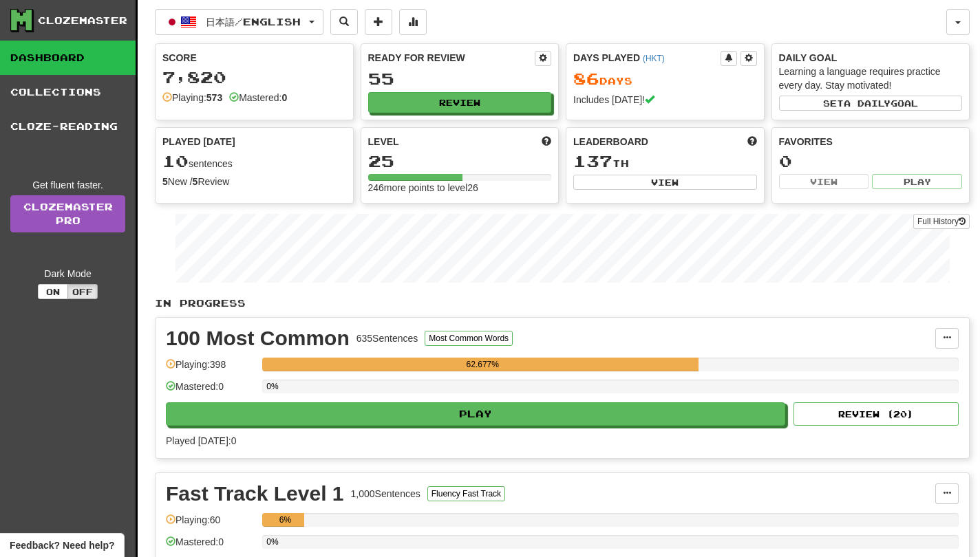  Describe the element at coordinates (284, 98) in the screenshot. I see `strong: 0` at that location.